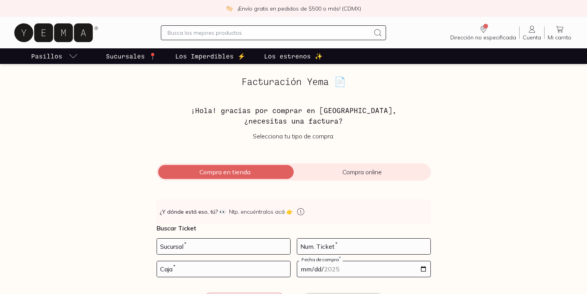  Describe the element at coordinates (55, 56) in the screenshot. I see `a: pasillo-todos-link` at that location.